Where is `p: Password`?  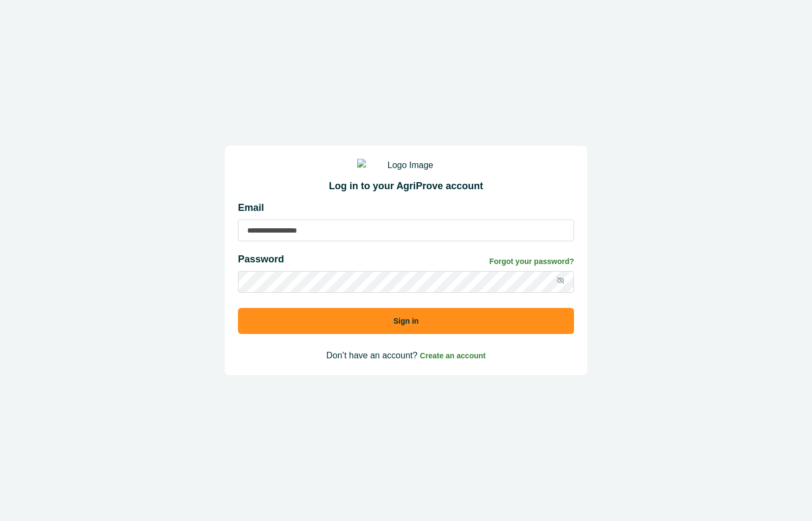 p: Password is located at coordinates (260, 259).